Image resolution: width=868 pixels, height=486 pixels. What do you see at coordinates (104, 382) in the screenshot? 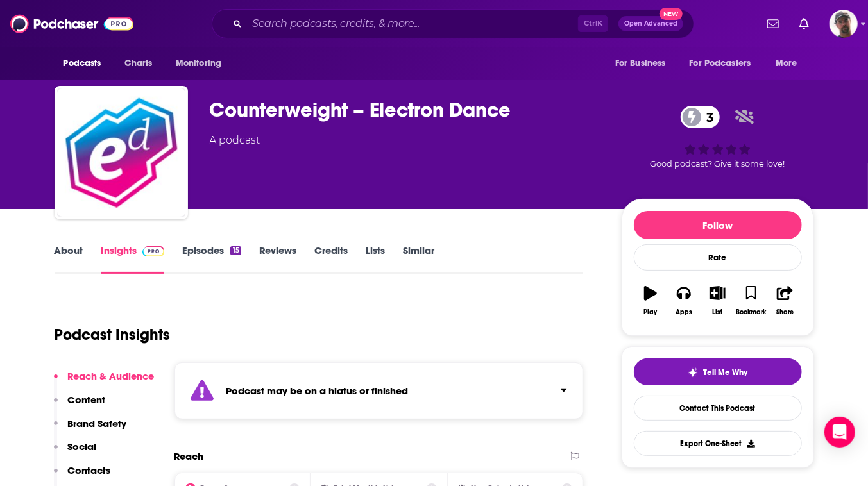
I see `button: Reach & Audience` at bounding box center [104, 382].